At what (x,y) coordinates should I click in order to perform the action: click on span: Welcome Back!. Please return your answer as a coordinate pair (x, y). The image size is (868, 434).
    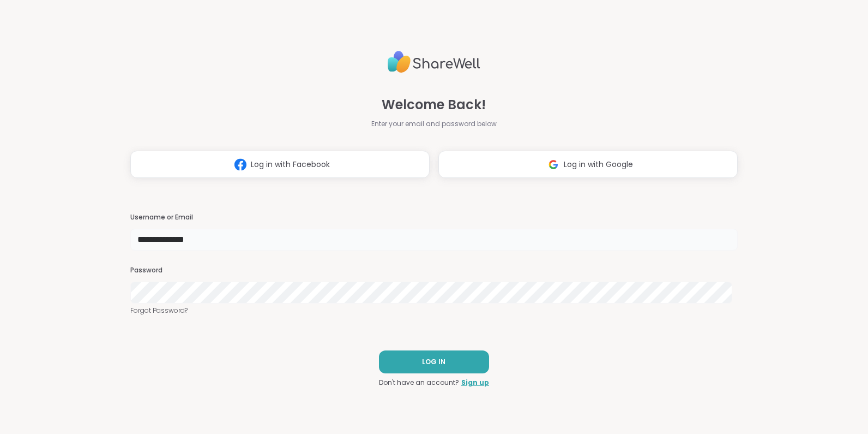
    Looking at the image, I should click on (434, 104).